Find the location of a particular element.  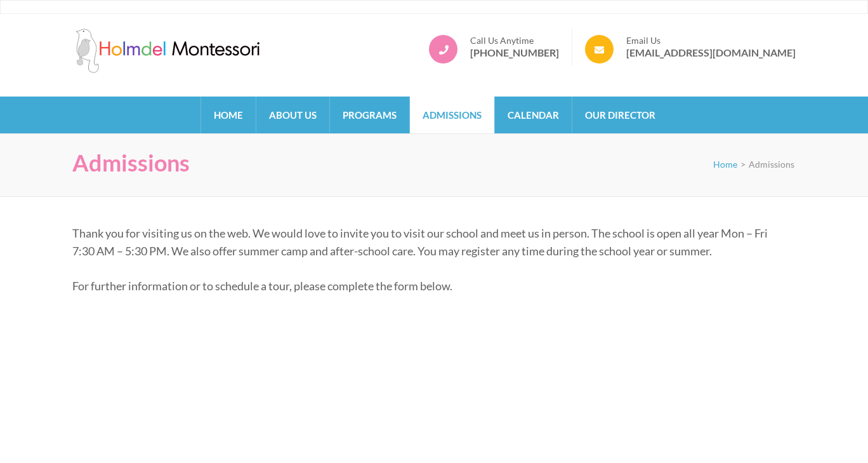

span: Email Us is located at coordinates (711, 41).